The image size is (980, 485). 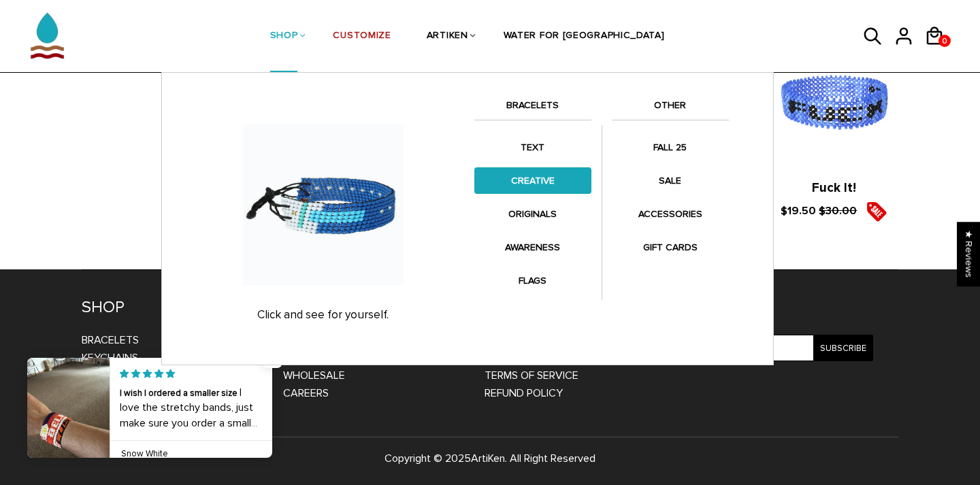 What do you see at coordinates (110, 341) in the screenshot?
I see `a: Bracelets` at bounding box center [110, 341].